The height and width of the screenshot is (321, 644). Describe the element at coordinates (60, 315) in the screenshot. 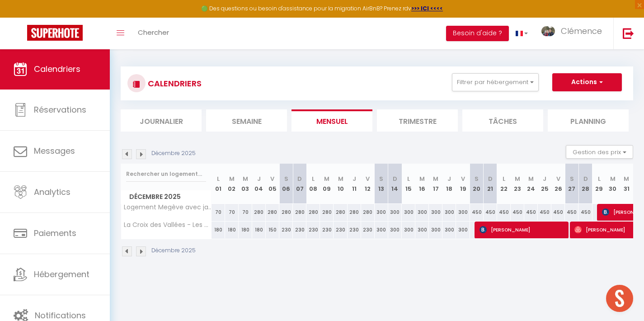

I see `span: Notifications` at that location.